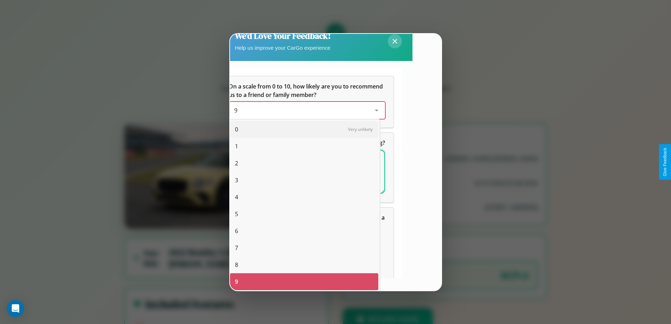 Image resolution: width=671 pixels, height=324 pixels. I want to click on span: 4, so click(236, 197).